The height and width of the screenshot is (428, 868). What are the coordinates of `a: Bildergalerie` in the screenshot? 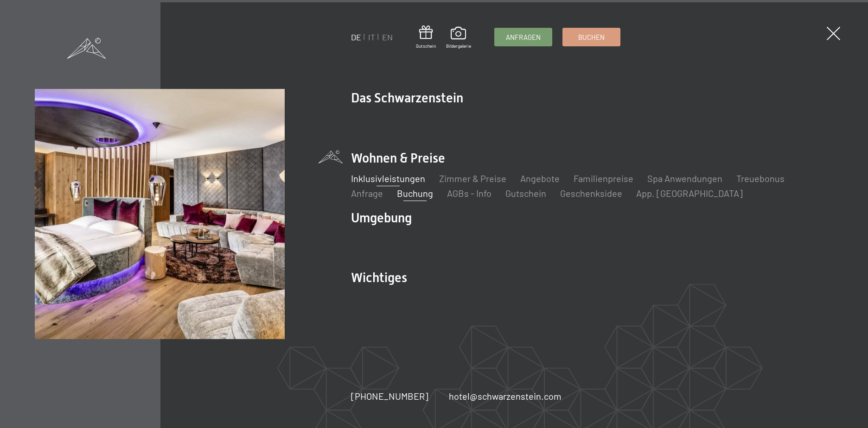 It's located at (458, 38).